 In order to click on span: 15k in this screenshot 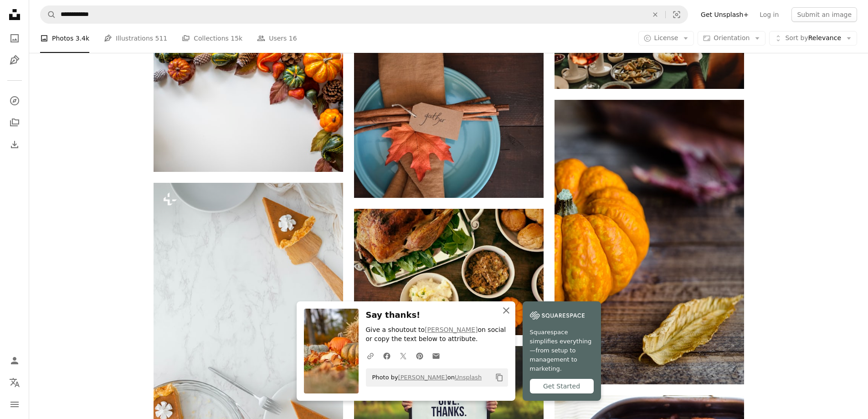, I will do `click(236, 38)`.